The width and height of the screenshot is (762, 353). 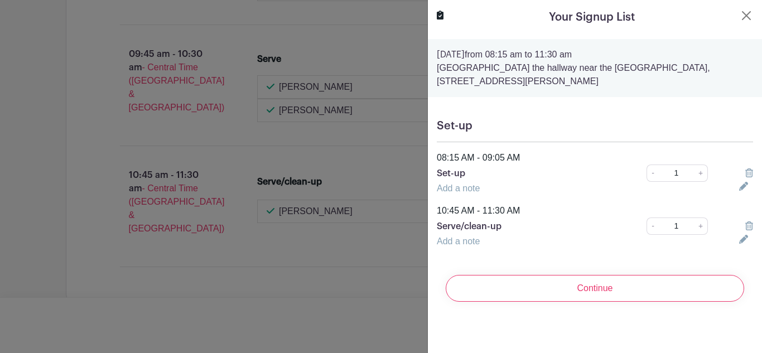 What do you see at coordinates (526, 227) in the screenshot?
I see `p: Serve/clean-up` at bounding box center [526, 227].